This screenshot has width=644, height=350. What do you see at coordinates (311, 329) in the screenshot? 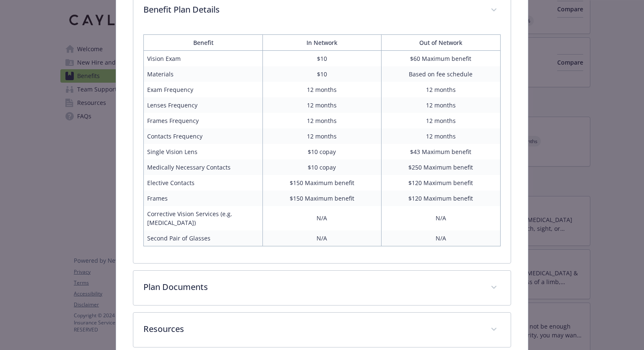
I see `p: Resources` at bounding box center [311, 329].